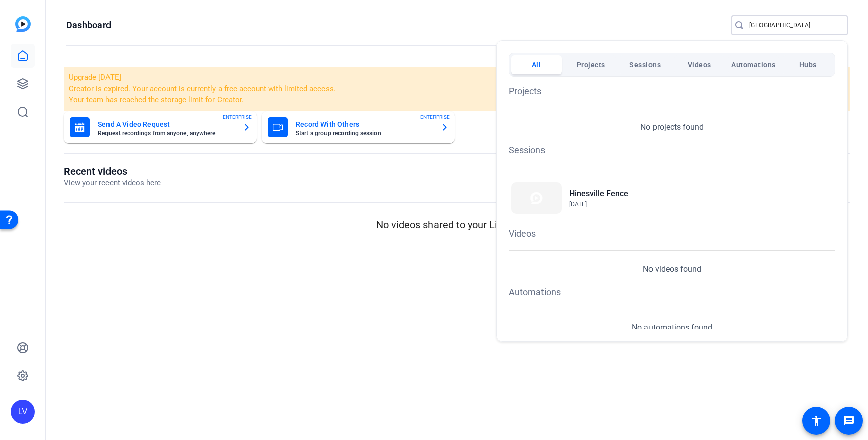 The image size is (868, 440). What do you see at coordinates (672, 127) in the screenshot?
I see `p: No projects found` at bounding box center [672, 127].